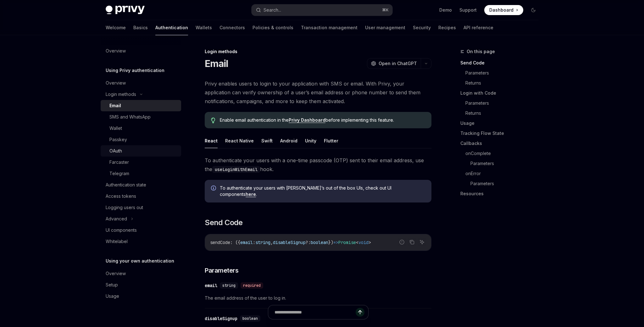 The width and height of the screenshot is (644, 327). I want to click on h5: Using your own authentication, so click(140, 261).